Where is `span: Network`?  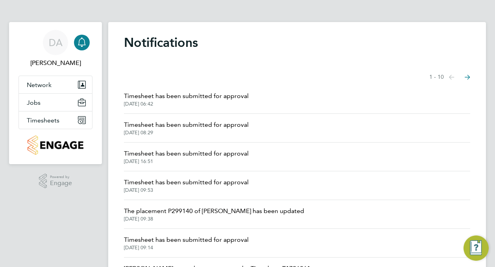 span: Network is located at coordinates (39, 85).